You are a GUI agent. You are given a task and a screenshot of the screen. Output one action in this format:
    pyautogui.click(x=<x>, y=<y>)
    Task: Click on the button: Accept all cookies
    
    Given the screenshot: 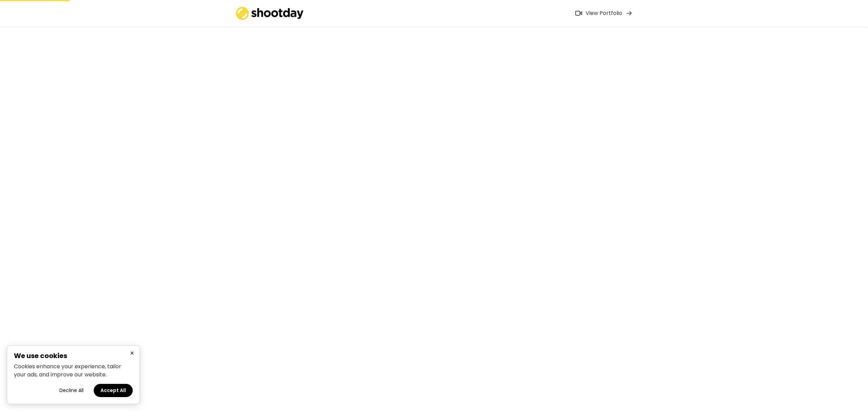 What is the action you would take?
    pyautogui.click(x=113, y=390)
    